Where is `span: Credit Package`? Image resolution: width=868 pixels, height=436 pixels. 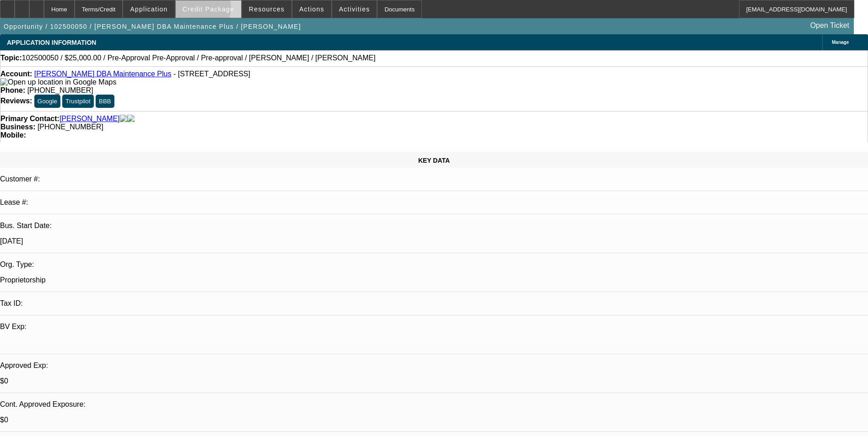 span: Credit Package is located at coordinates (208, 9).